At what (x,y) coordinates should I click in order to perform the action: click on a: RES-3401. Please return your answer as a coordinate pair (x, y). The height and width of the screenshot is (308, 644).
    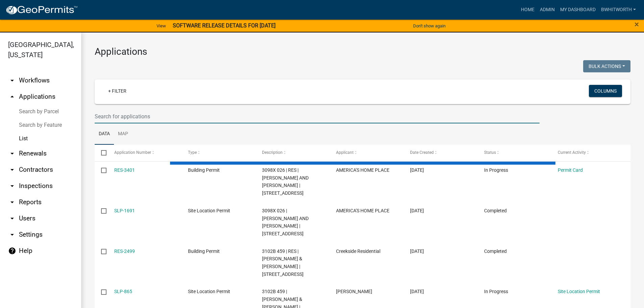
    Looking at the image, I should click on (124, 170).